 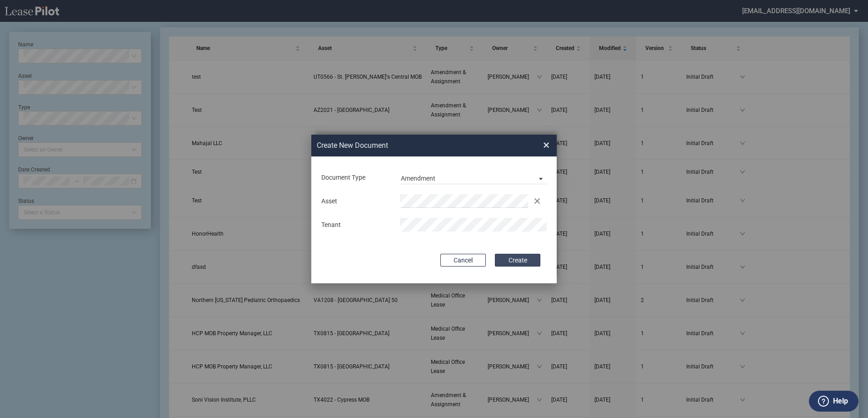 What do you see at coordinates (355, 225) in the screenshot?
I see `div: Tenant` at bounding box center [355, 225].